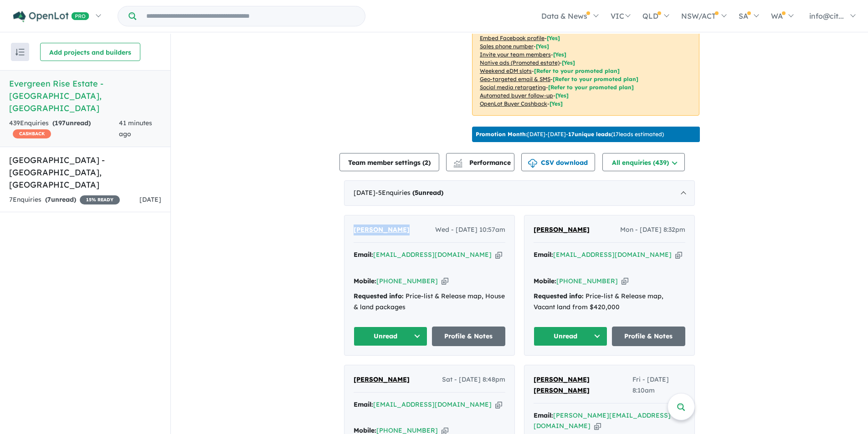 The image size is (868, 434). What do you see at coordinates (519, 62) in the screenshot?
I see `u: Native ads (Promoted estate)` at bounding box center [519, 62].